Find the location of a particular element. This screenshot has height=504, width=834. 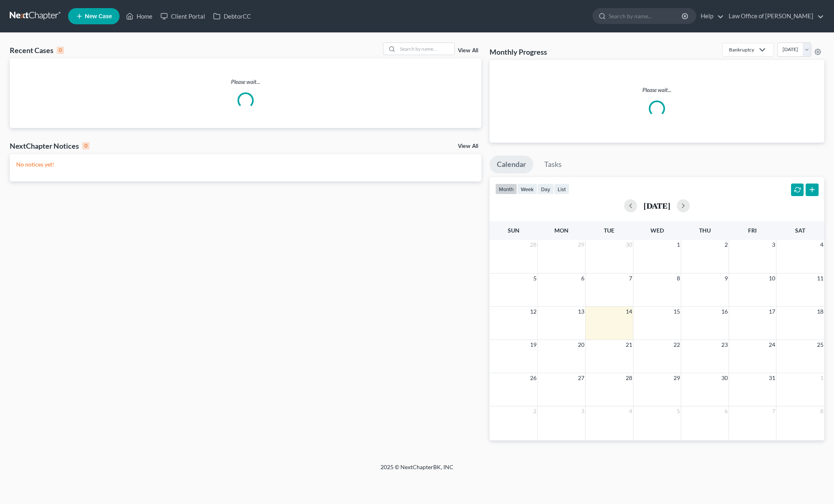

span: 21 is located at coordinates (629, 345).